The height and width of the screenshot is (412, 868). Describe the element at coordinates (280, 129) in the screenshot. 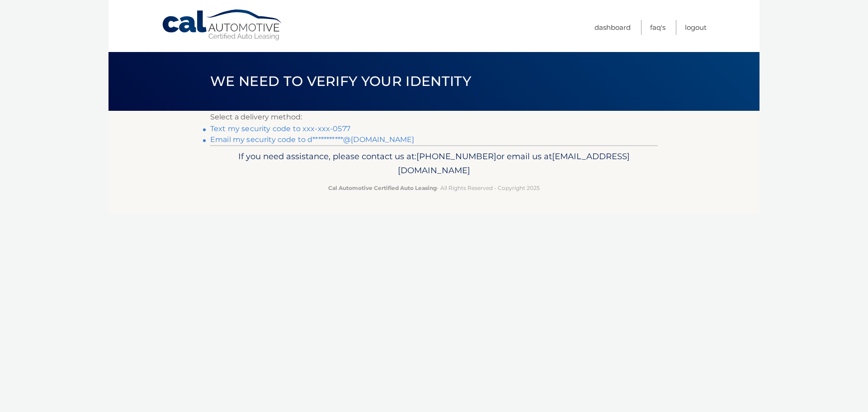

I see `a: Text my security code to xxx-xxx-0577` at that location.